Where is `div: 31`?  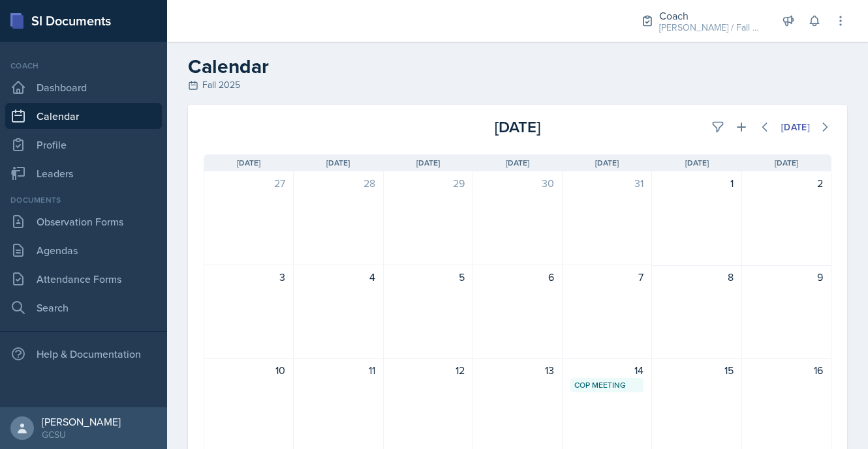 div: 31 is located at coordinates (607, 184).